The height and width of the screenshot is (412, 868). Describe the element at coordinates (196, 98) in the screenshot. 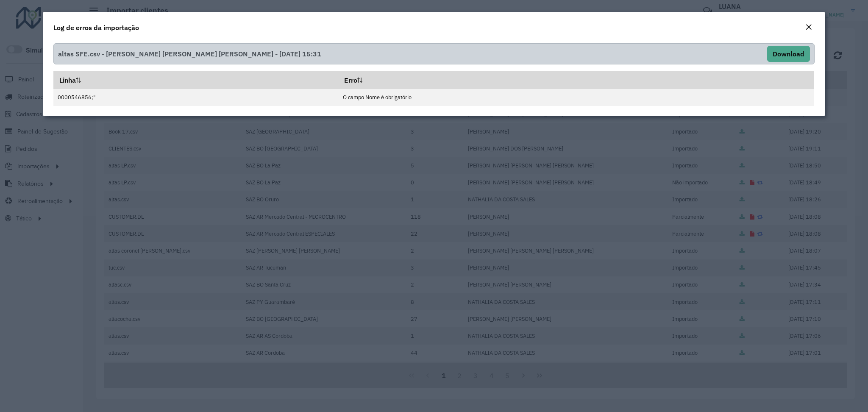

I see `td: 0000546856;"` at that location.